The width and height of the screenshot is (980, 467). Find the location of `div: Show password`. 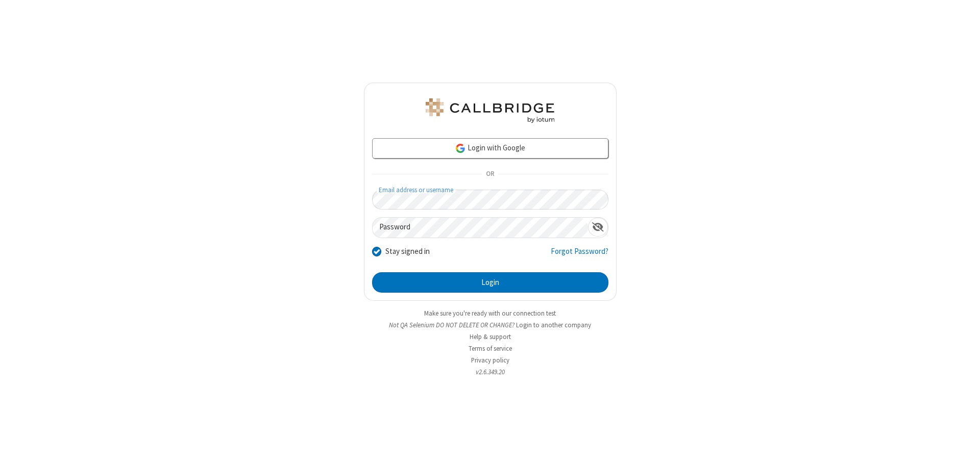

div: Show password is located at coordinates (598, 227).